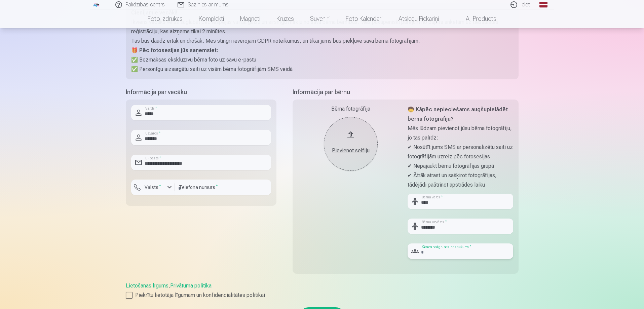 This screenshot has height=309, width=644. I want to click on p: ✅ Bezmaksas ekskluzīvu bērna foto uz savu e-pastu, so click(322, 60).